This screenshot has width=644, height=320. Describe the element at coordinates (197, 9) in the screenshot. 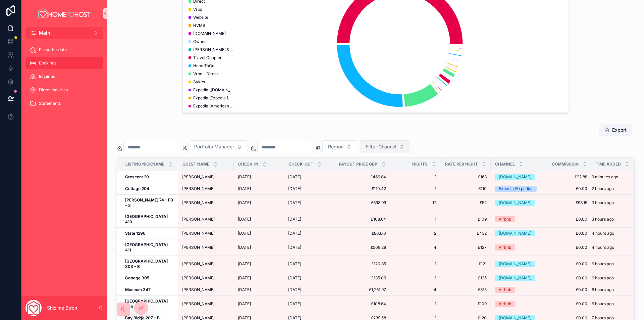

I see `span: Vrbo` at that location.